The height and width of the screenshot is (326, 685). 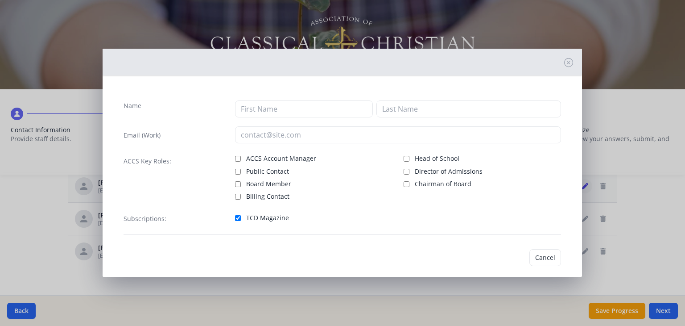 What do you see at coordinates (238, 184) in the screenshot?
I see `input: Board Member` at bounding box center [238, 184].